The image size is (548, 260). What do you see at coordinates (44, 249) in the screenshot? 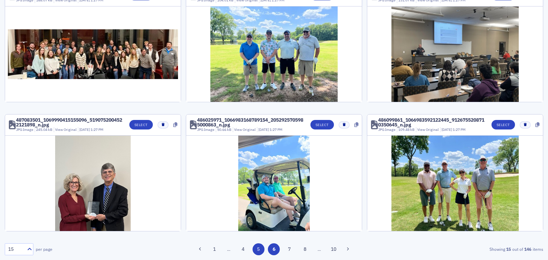
I see `label: per page` at bounding box center [44, 249].